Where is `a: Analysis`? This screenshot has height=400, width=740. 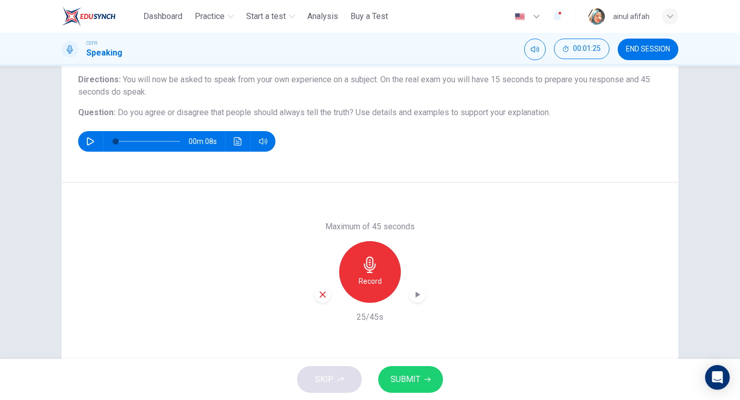
a: Analysis is located at coordinates (323, 16).